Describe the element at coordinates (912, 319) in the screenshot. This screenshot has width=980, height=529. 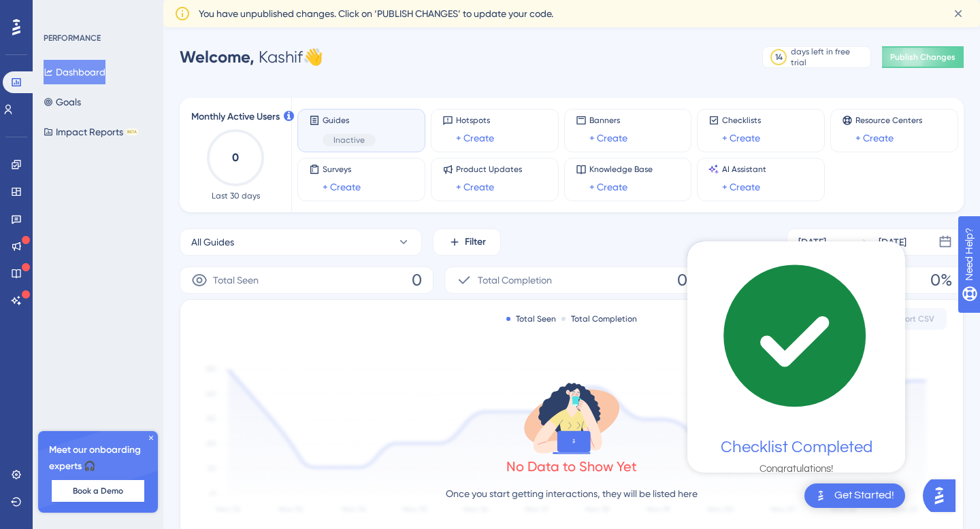
I see `button: Export CSV` at that location.